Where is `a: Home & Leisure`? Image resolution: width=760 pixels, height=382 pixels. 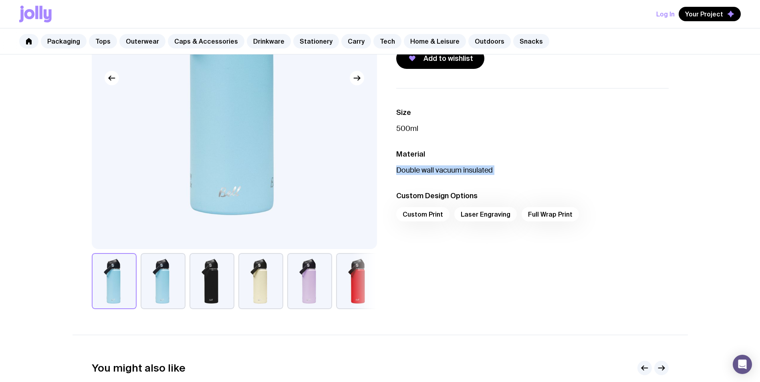
a: Home & Leisure is located at coordinates (435, 41).